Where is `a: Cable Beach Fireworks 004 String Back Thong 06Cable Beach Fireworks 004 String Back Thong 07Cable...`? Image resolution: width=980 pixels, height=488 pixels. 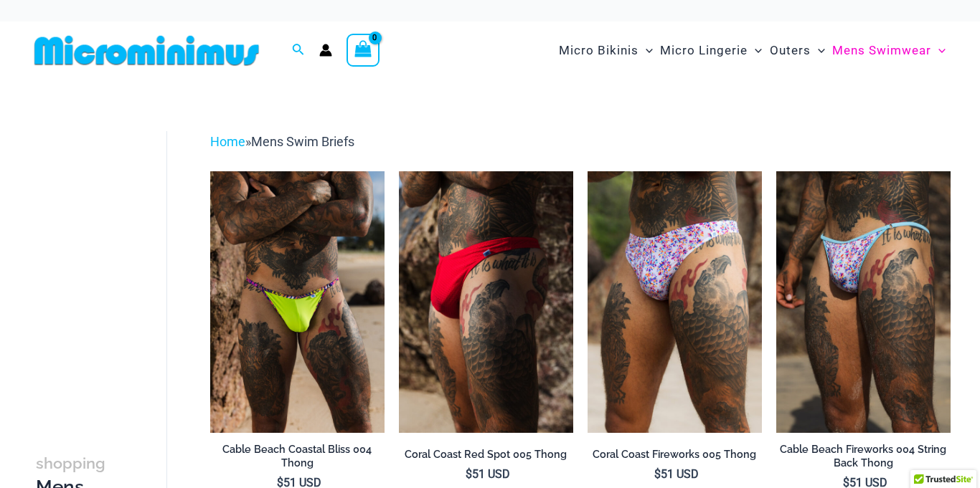 a: Cable Beach Fireworks 004 String Back Thong 06Cable Beach Fireworks 004 String Back Thong 07Cable... is located at coordinates (863, 302).